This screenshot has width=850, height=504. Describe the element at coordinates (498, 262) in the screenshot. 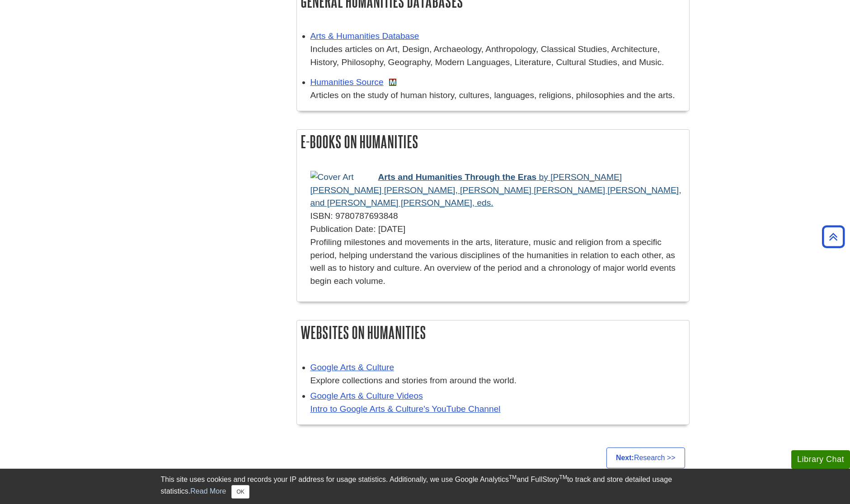

I see `div: Profiling milestones and movements in the arts, literature, music and religion from a specific pe...` at that location.